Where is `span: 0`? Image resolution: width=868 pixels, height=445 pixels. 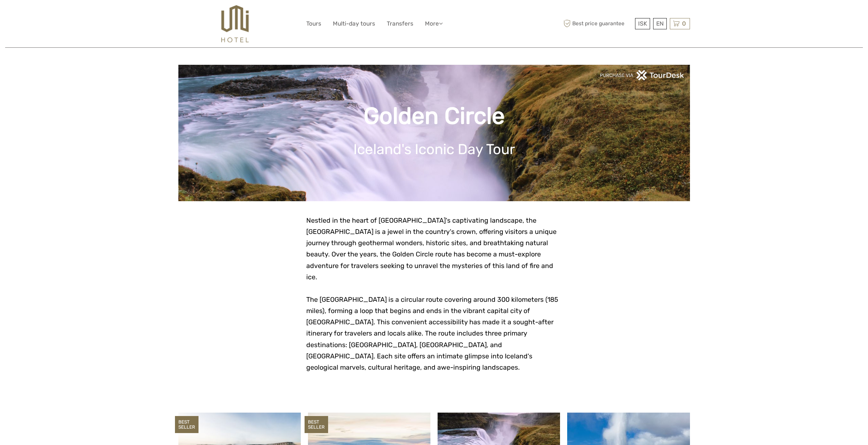
span: 0 is located at coordinates (684, 23).